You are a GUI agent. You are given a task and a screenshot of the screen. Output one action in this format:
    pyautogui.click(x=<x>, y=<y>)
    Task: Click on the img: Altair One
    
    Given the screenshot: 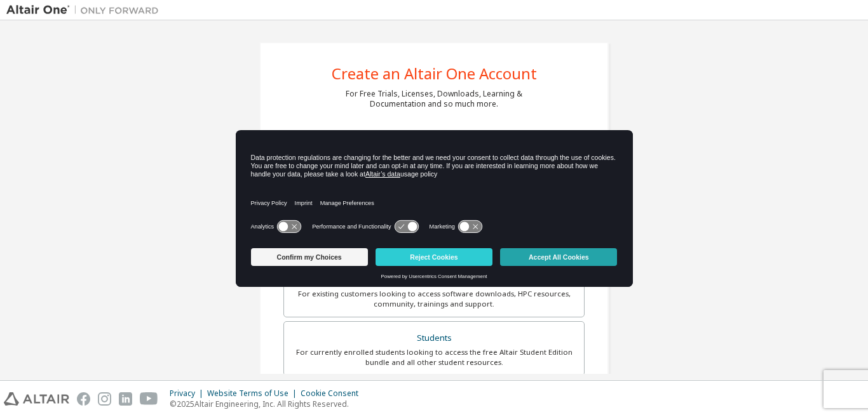 What is the action you would take?
    pyautogui.click(x=86, y=10)
    